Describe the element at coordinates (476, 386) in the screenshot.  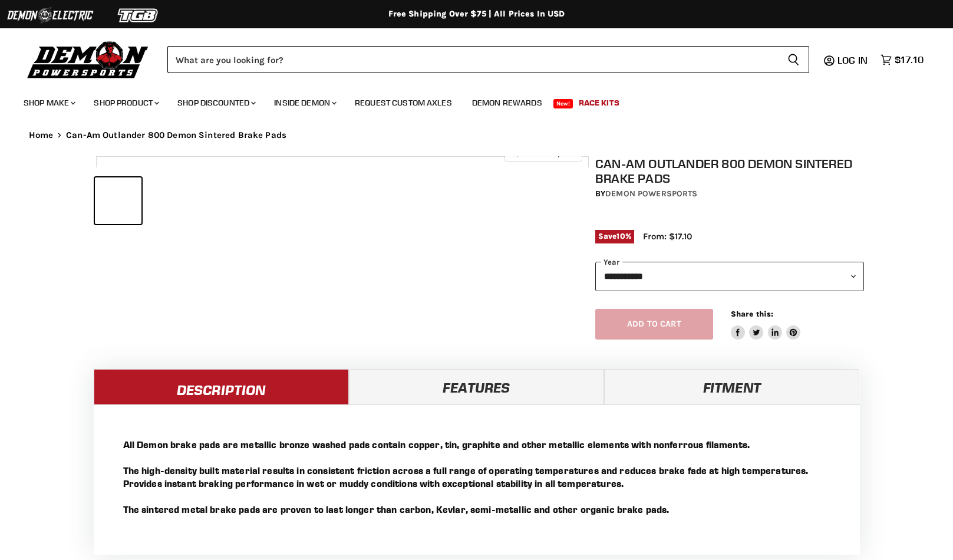
I see `a: Features` at that location.